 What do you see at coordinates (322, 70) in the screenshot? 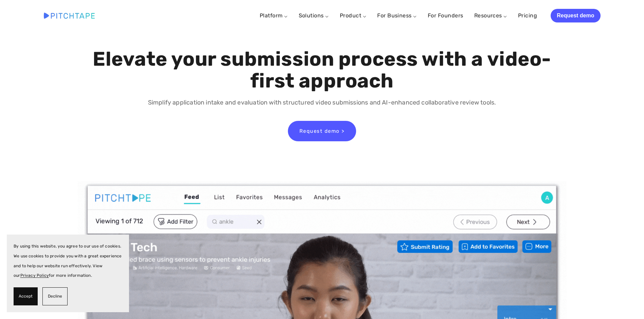
I see `h1: Elevate your submission process with a video-first approach` at bounding box center [322, 70].